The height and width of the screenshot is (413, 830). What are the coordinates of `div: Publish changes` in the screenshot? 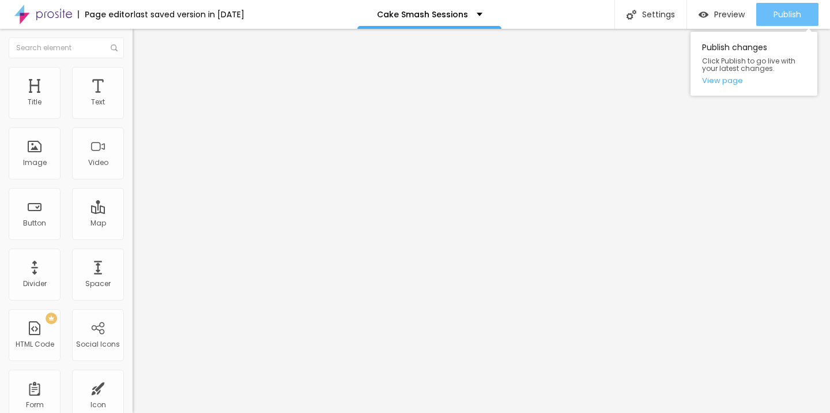 It's located at (754, 63).